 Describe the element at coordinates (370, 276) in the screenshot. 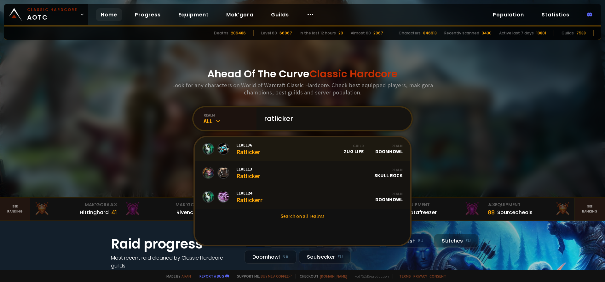

I see `span: v. d752d5 - production` at that location.